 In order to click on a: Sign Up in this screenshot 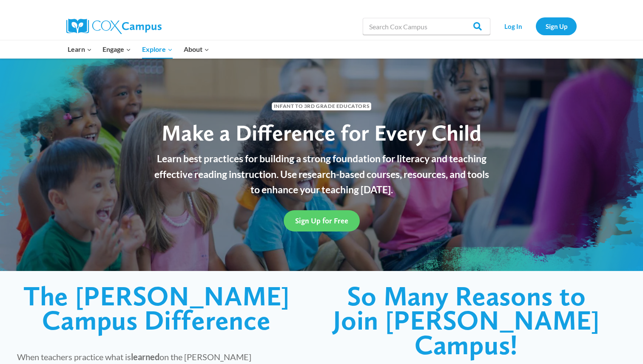, I will do `click(557, 26)`.